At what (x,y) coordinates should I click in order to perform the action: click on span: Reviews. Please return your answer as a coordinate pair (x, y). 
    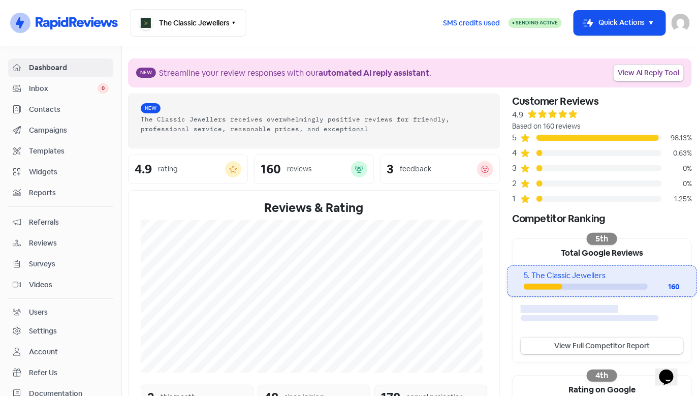
    Looking at the image, I should click on (69, 243).